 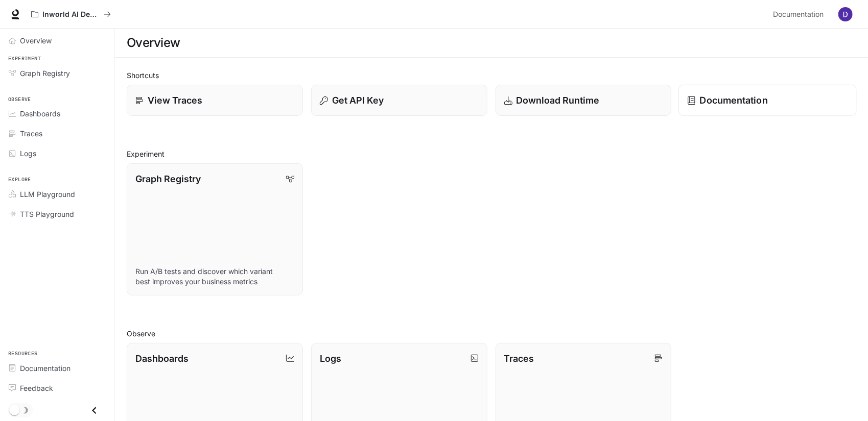 I want to click on a: Logs, so click(x=57, y=153).